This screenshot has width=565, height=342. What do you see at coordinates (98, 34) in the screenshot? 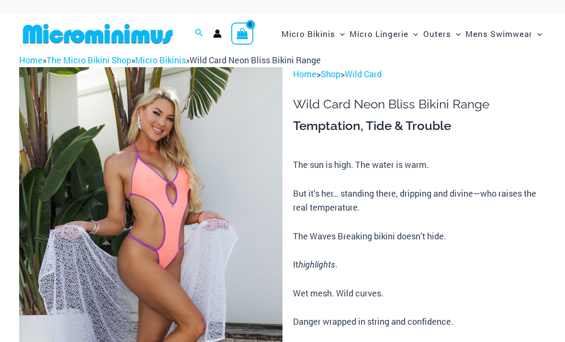
I see `img: MM SHOP LOGO FLAT` at bounding box center [98, 34].